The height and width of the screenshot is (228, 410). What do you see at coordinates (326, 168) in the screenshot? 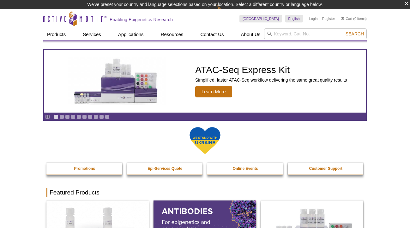
I see `strong: Customer Support` at bounding box center [326, 168].